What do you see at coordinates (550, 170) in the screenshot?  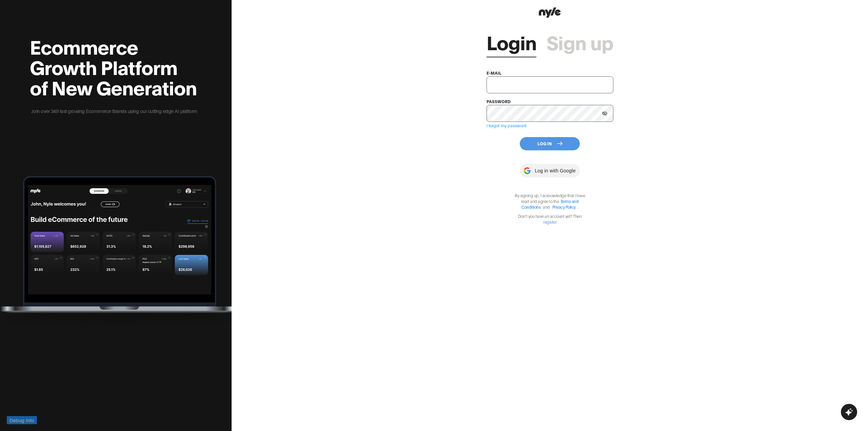 I see `button: Log in with Google` at bounding box center [550, 170].